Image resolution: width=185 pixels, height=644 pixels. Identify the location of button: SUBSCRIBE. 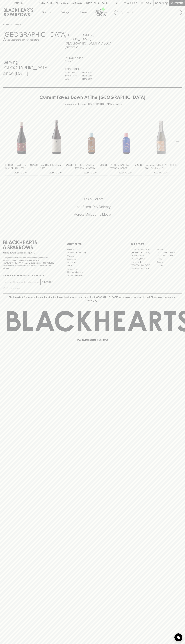
(47, 282).